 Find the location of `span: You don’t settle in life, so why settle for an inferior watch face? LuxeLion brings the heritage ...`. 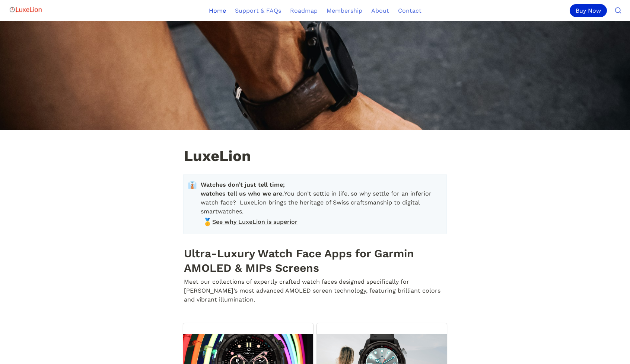

span: You don’t settle in life, so why settle for an inferior watch face? LuxeLion brings the heritage ... is located at coordinates (320, 198).